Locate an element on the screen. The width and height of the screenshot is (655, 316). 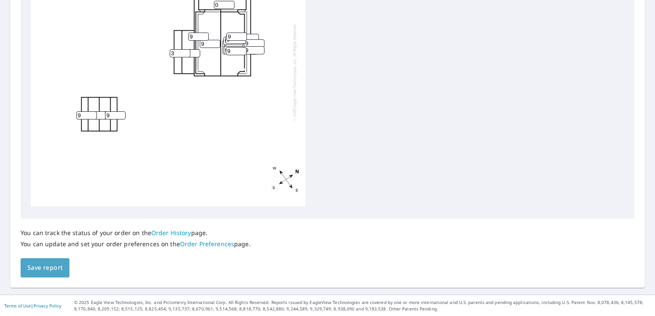
p: You can track the status of your order on the page. is located at coordinates (135, 233).